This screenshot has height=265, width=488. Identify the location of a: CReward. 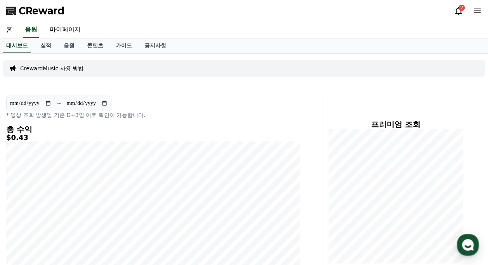
(35, 11).